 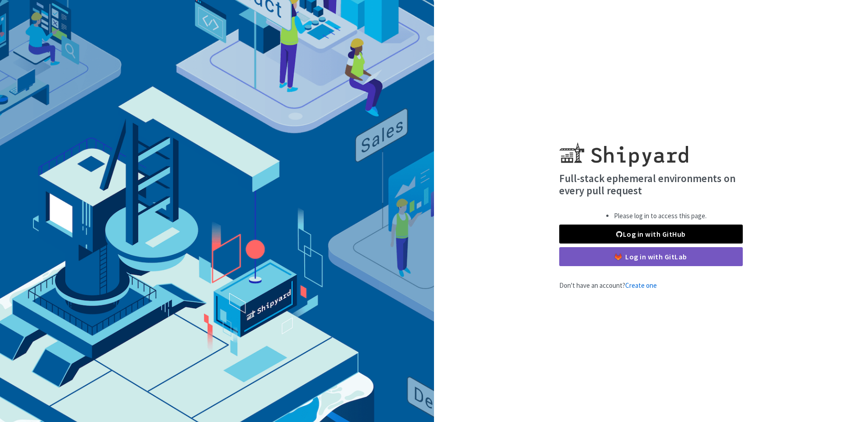 What do you see at coordinates (618, 256) in the screenshot?
I see `img: gitlab-color.svg` at bounding box center [618, 256].